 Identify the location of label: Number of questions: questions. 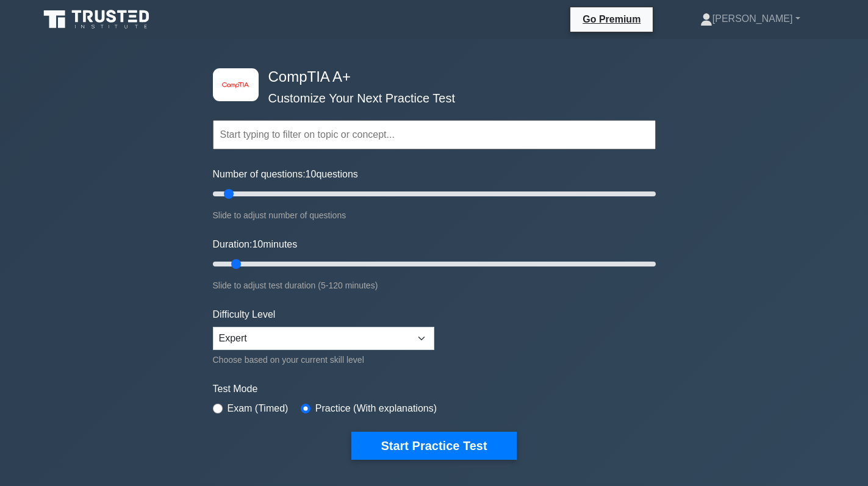
(285, 175).